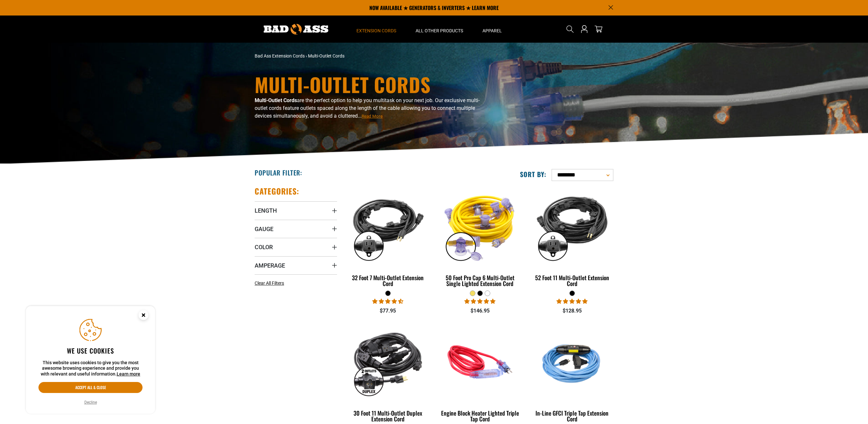 Image resolution: width=868 pixels, height=424 pixels. Describe the element at coordinates (295, 228) in the screenshot. I see `summary: Gauge` at that location.